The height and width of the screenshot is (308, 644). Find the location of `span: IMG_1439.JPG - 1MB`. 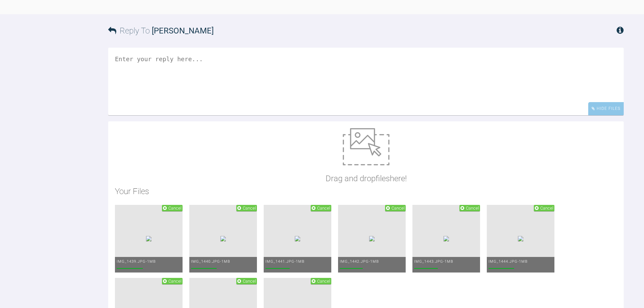

span: IMG_1439.JPG - 1MB is located at coordinates (136, 261).